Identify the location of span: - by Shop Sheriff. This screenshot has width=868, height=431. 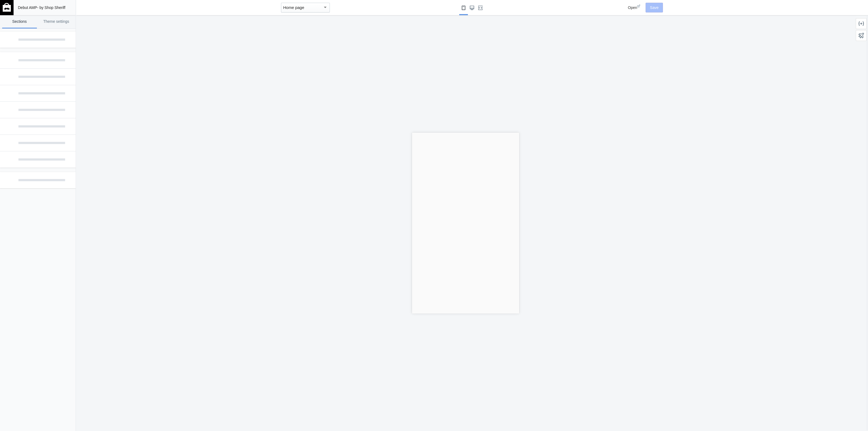
(51, 7).